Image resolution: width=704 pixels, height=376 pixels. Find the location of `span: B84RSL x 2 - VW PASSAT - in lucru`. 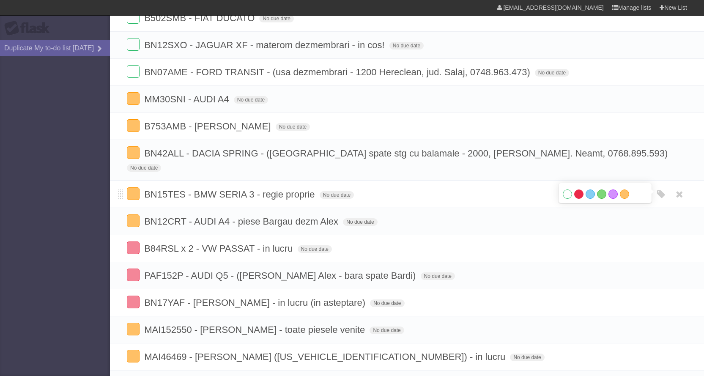

span: B84RSL x 2 - VW PASSAT - in lucru is located at coordinates (219, 248).